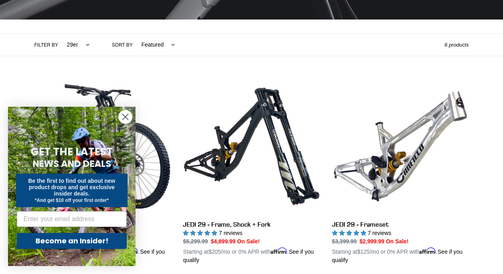  What do you see at coordinates (125, 117) in the screenshot?
I see `button: Close dialog` at bounding box center [125, 117].